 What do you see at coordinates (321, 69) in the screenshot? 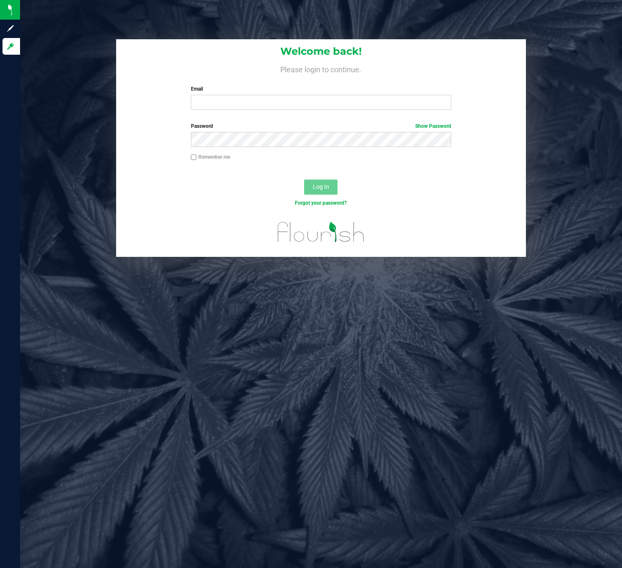
I see `h4: Please login to continue.` at bounding box center [321, 69].